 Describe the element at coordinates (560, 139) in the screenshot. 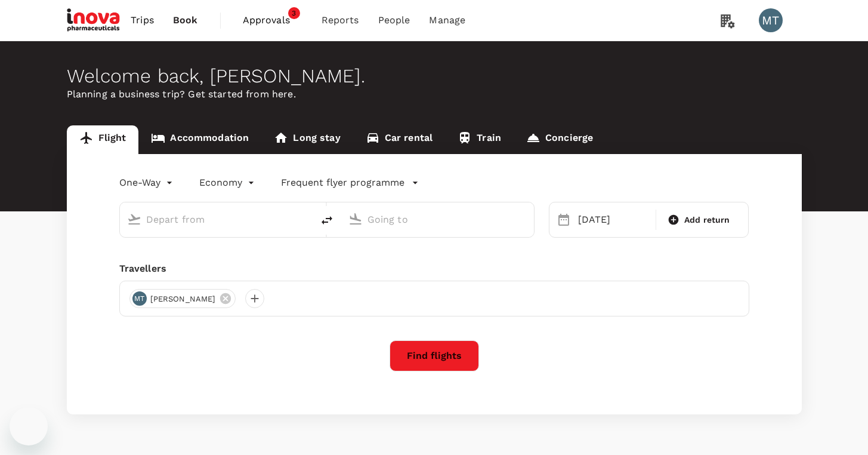

I see `a: Concierge` at that location.